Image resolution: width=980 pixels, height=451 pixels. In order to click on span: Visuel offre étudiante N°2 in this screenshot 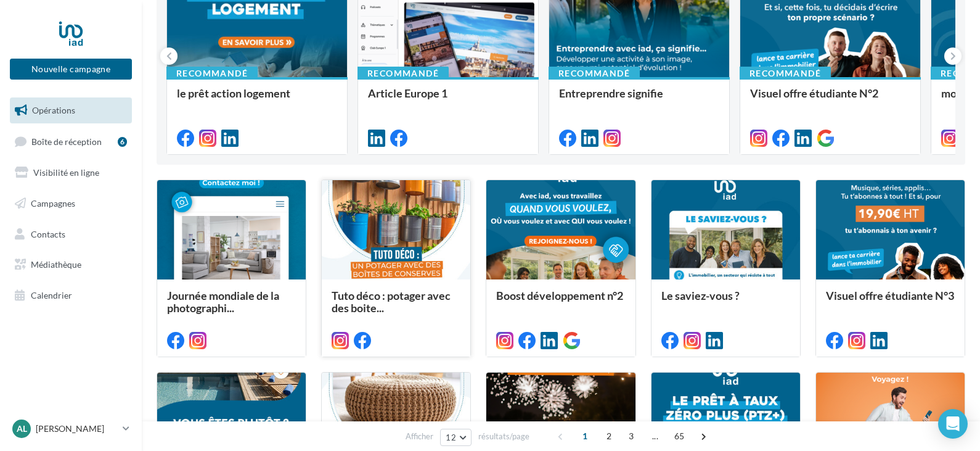, I will do `click(813, 93)`.